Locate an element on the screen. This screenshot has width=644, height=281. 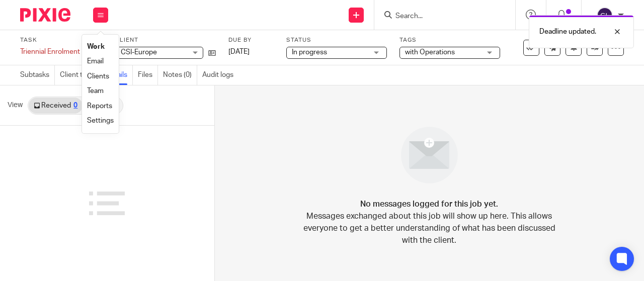
label: Task is located at coordinates (62, 40).